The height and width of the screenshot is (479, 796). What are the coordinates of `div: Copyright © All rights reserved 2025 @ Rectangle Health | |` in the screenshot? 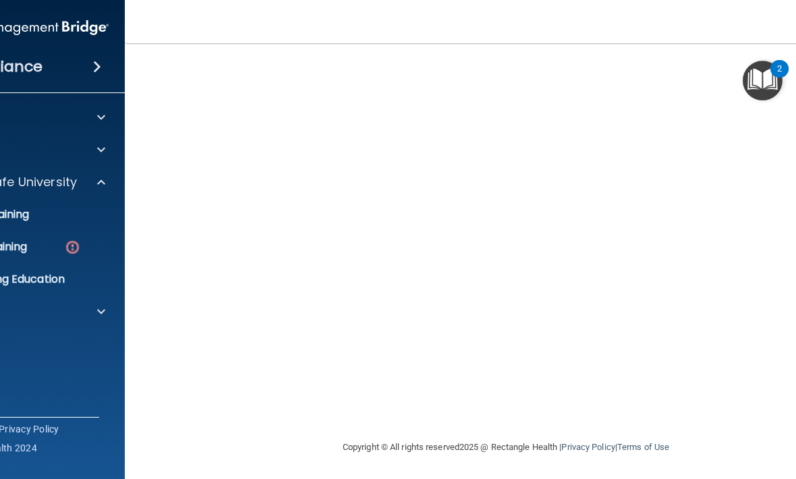 It's located at (506, 447).